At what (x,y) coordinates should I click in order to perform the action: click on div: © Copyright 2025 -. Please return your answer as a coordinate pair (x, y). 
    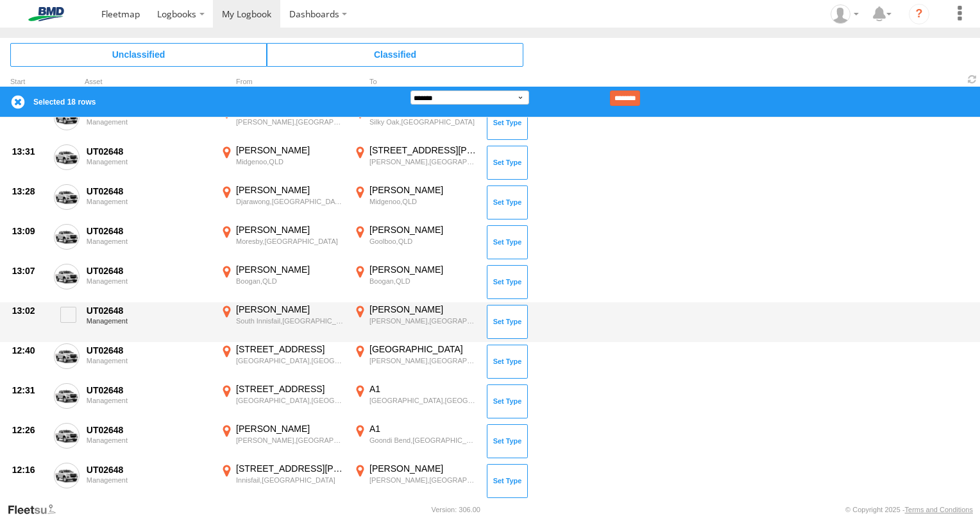
    Looking at the image, I should click on (909, 509).